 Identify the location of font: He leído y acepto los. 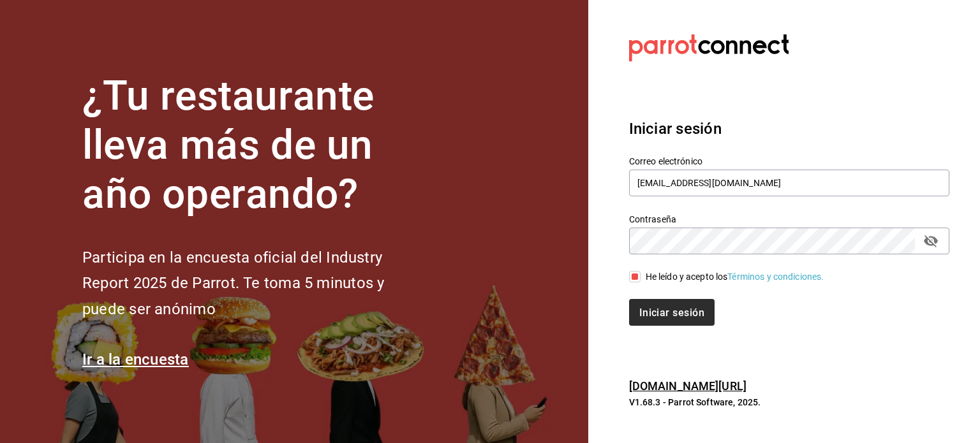
(687, 277).